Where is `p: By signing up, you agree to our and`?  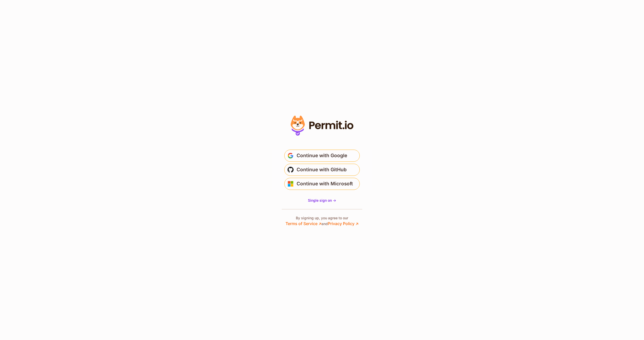
p: By signing up, you agree to our and is located at coordinates (322, 221).